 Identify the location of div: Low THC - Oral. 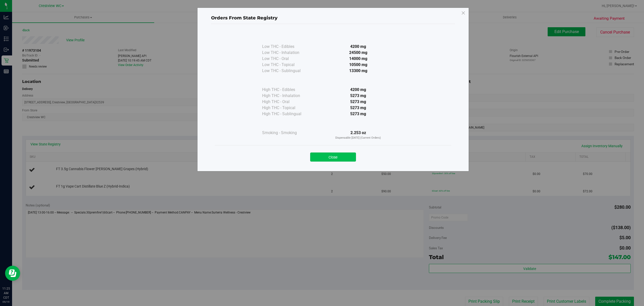
(288, 59).